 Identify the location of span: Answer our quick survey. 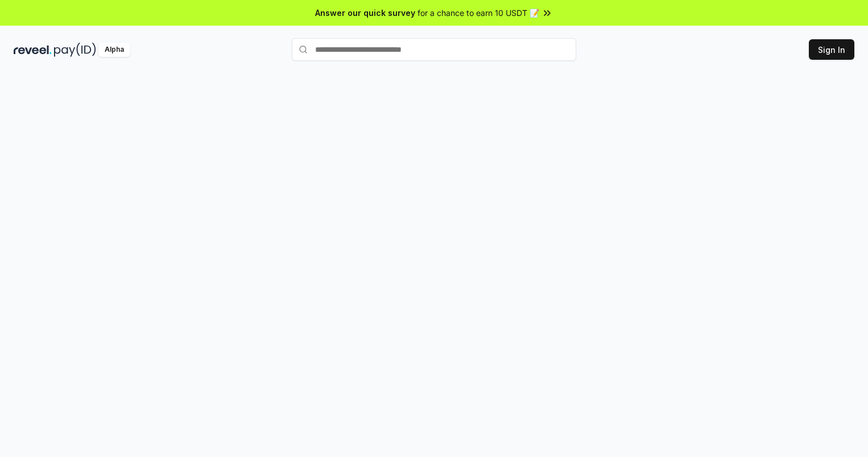
(365, 13).